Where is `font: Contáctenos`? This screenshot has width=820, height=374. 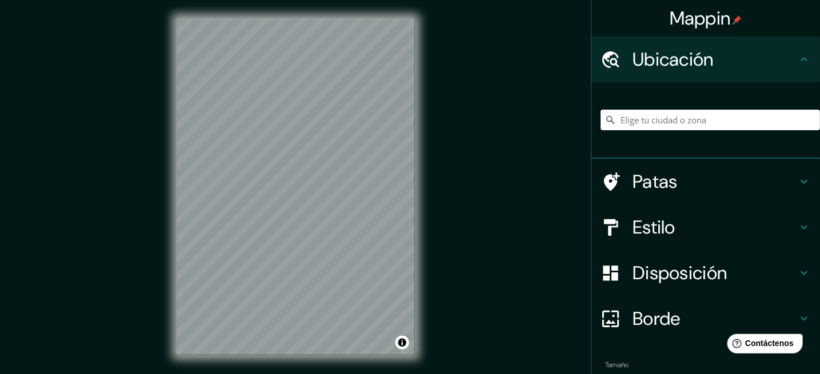 font: Contáctenos is located at coordinates (51, 14).